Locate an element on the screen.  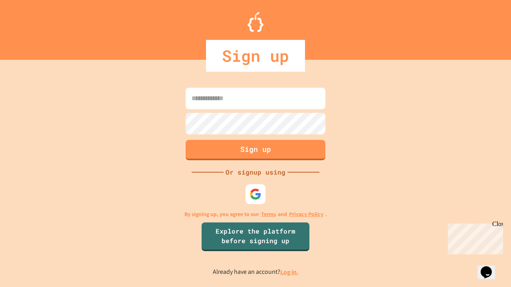
a: Privacy Policy is located at coordinates (306, 214).